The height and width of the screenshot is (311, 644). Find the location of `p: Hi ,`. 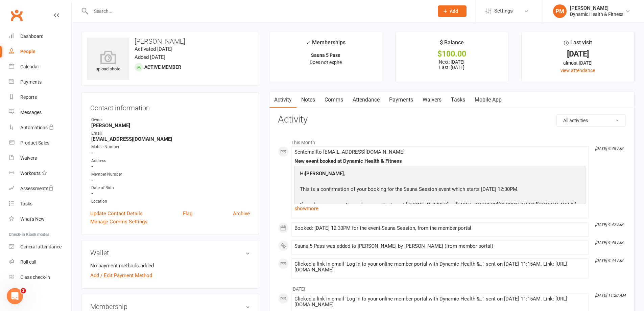

p: Hi , is located at coordinates (439, 174).